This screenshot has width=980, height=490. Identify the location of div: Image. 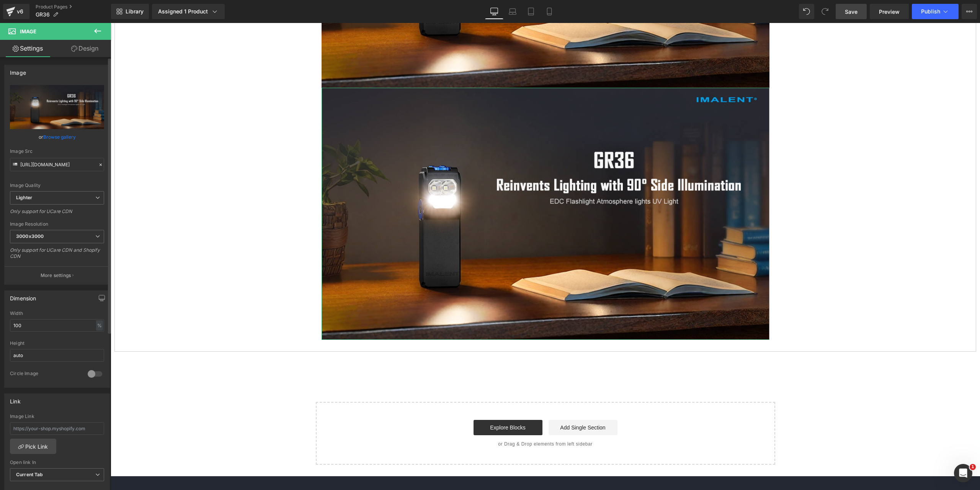
(18, 70).